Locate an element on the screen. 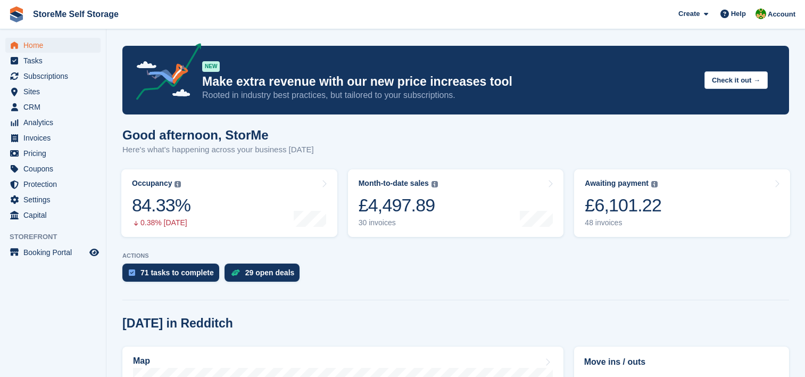 Image resolution: width=805 pixels, height=377 pixels. span: Pricing is located at coordinates (55, 153).